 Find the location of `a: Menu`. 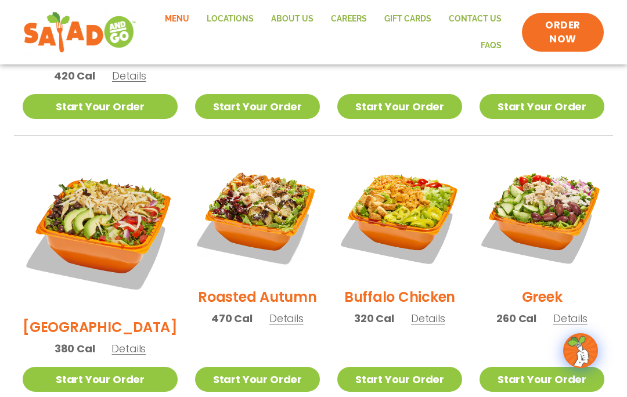

a: Menu is located at coordinates (177, 19).